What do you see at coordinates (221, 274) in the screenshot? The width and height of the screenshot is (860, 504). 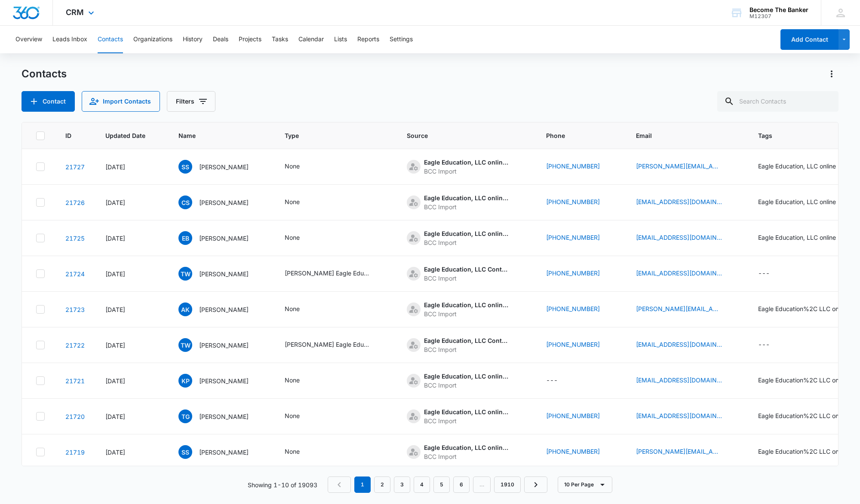 I see `div: Name - Tyler Weiss - Select to Edit Field` at bounding box center [221, 274].